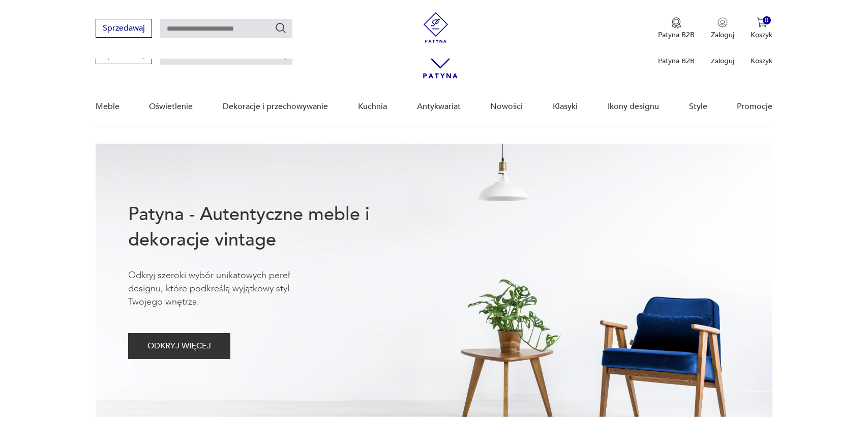 This screenshot has height=436, width=868. Describe the element at coordinates (676, 29) in the screenshot. I see `button: Patyna B2B` at that location.